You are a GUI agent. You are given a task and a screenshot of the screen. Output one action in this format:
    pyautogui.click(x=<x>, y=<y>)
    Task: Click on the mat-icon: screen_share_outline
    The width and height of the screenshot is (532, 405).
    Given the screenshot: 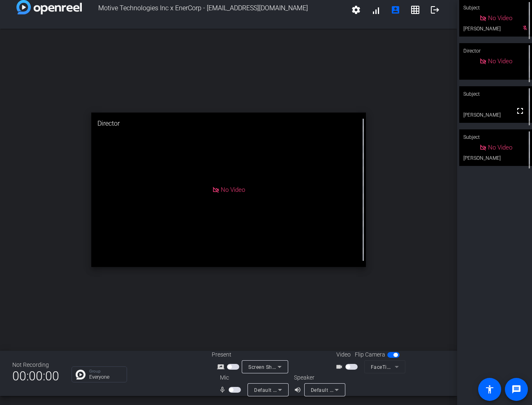 What is the action you would take?
    pyautogui.click(x=222, y=366)
    